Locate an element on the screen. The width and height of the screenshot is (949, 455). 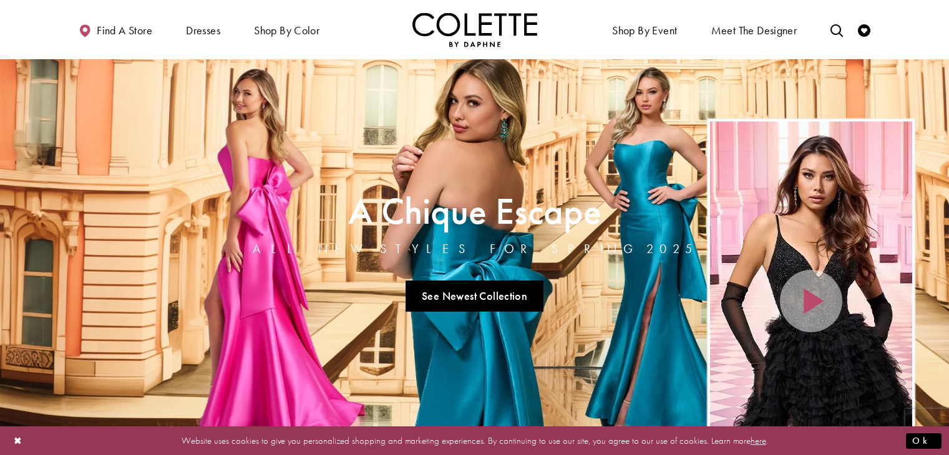
a: here is located at coordinates (758, 440).